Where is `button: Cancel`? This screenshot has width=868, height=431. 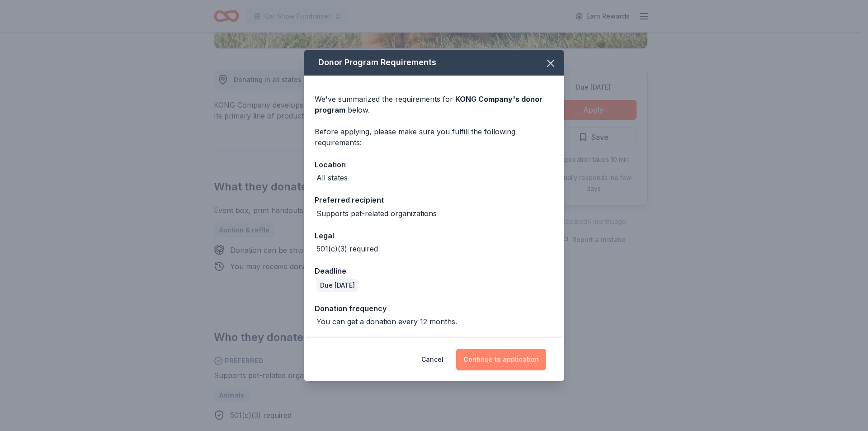 button: Cancel is located at coordinates (432, 359).